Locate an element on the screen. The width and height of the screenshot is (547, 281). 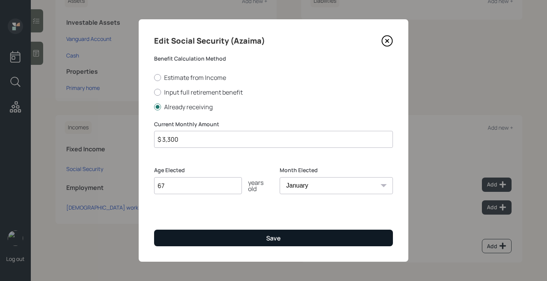
div: years old is located at coordinates (255, 185).